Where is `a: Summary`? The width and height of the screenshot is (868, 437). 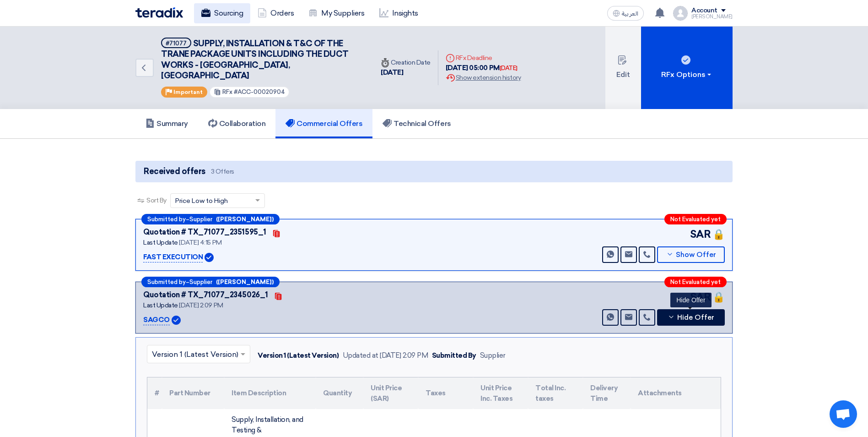
a: Summary is located at coordinates (167, 124).